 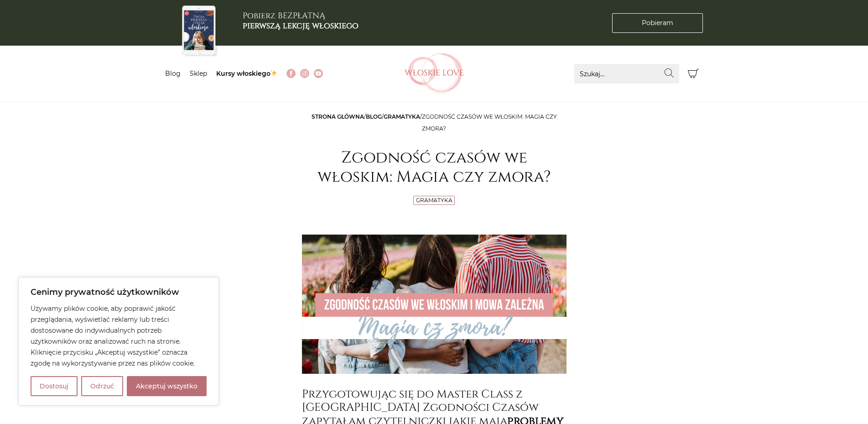 What do you see at coordinates (102, 386) in the screenshot?
I see `button: Odrzuć` at bounding box center [102, 386].